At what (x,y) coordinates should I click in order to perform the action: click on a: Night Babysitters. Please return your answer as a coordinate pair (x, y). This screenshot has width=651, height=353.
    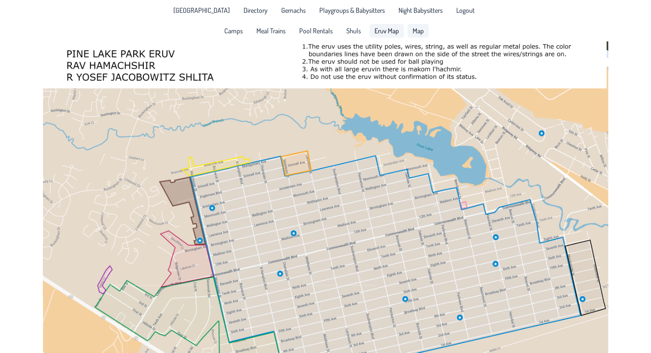
    Looking at the image, I should click on (420, 10).